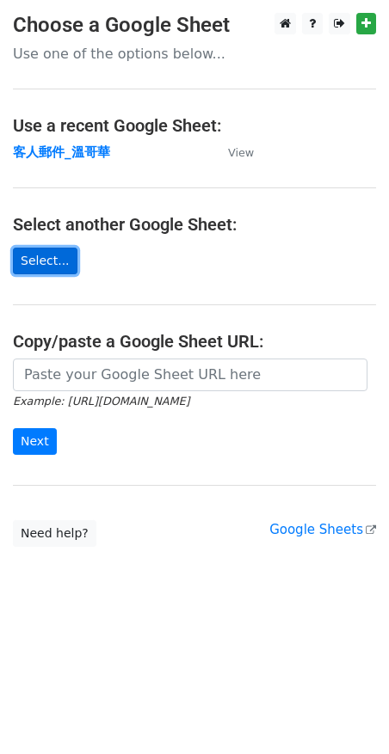 The image size is (389, 754). I want to click on a: 客人郵件_溫哥華, so click(61, 152).